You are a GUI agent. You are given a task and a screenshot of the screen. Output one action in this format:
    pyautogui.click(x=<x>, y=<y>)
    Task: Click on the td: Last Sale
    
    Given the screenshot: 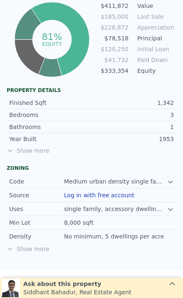 What is the action you would take?
    pyautogui.click(x=155, y=17)
    